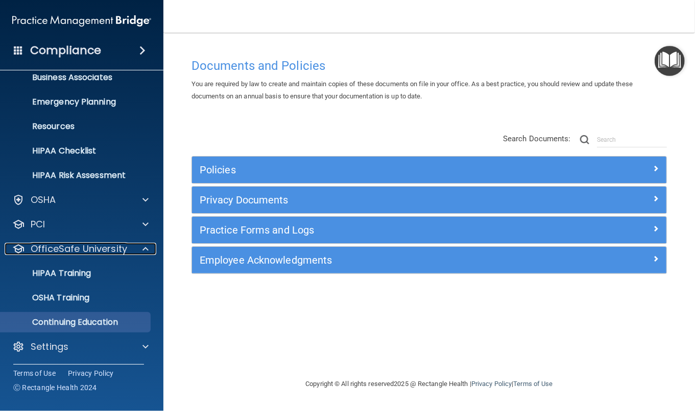 Image resolution: width=695 pixels, height=411 pixels. I want to click on p: Resources, so click(76, 127).